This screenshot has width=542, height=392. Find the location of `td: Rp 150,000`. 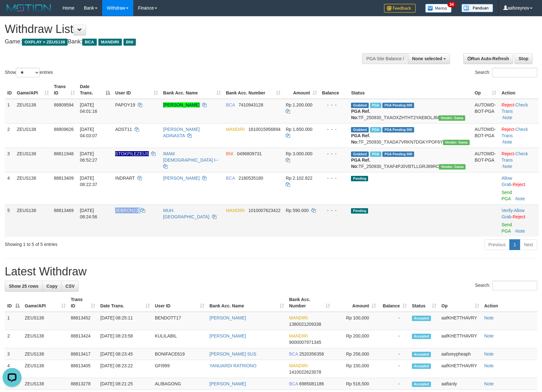

td: Rp 150,000 is located at coordinates (355, 369).